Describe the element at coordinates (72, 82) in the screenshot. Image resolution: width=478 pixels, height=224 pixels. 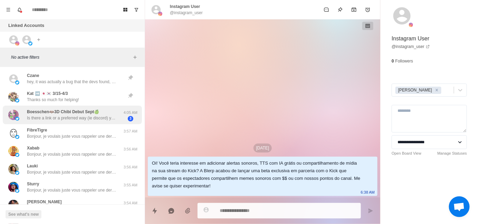
I see `p: hey, it was actually a bug that the devs found, they had pushed up a short-term fix while they pa...` at that location.